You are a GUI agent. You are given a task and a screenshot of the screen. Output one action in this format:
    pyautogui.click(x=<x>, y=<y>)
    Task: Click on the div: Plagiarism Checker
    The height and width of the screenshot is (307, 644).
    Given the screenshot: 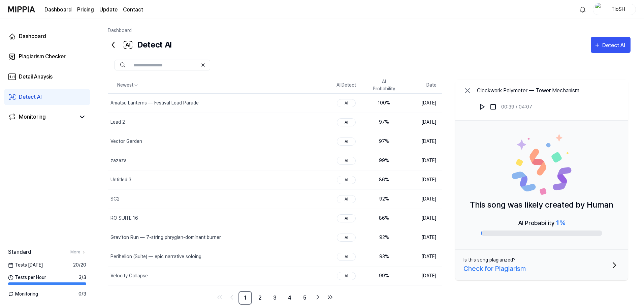 What is the action you would take?
    pyautogui.click(x=42, y=56)
    